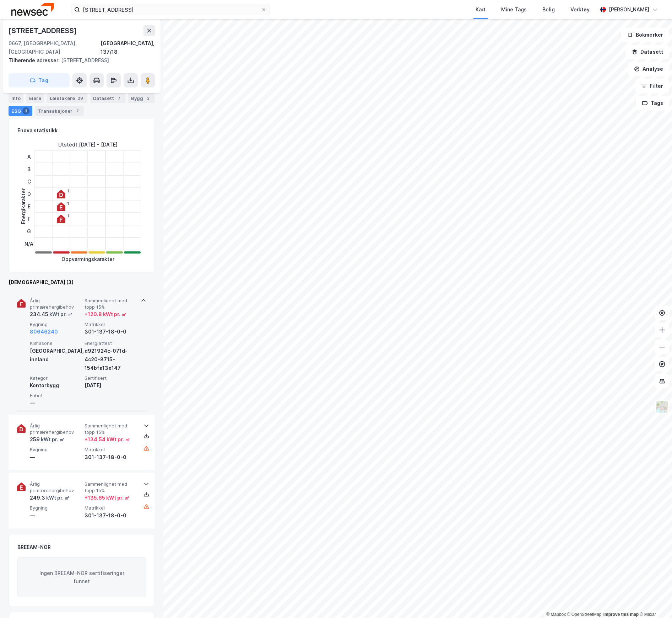 Image resolution: width=672 pixels, height=618 pixels. What do you see at coordinates (662, 407) in the screenshot?
I see `img: Z` at bounding box center [662, 407].